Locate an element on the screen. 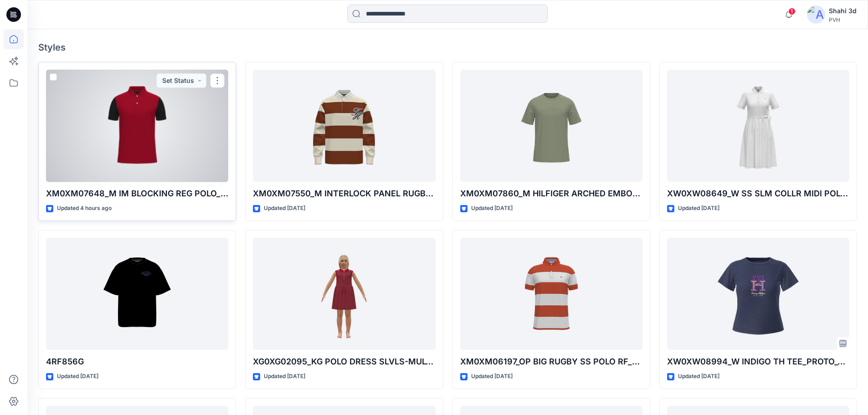 This screenshot has height=415, width=868. a: XM0XM07648_M IM BLOCKING REG POLO_PROTO_V01 is located at coordinates (137, 125).